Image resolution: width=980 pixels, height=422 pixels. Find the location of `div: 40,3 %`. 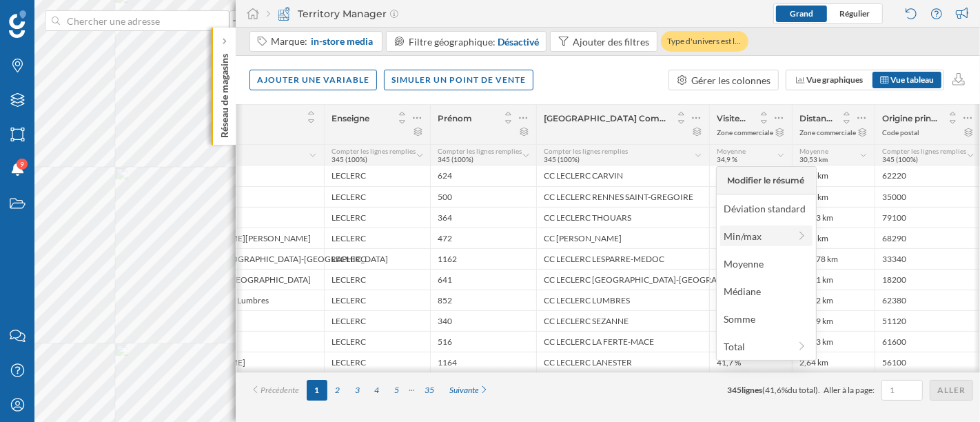

div: 40,3 % is located at coordinates (751, 217).